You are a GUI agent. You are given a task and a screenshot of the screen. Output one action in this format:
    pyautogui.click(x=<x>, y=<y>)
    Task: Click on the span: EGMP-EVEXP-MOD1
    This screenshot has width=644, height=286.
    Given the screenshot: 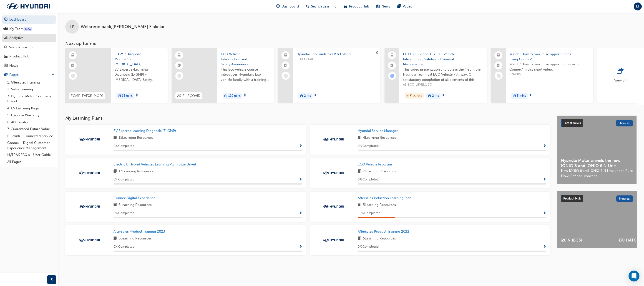 What is the action you would take?
    pyautogui.click(x=87, y=96)
    